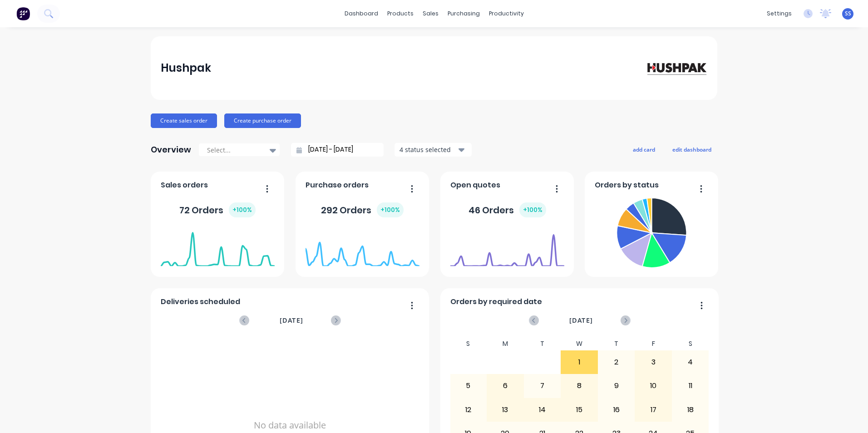  Describe the element at coordinates (616, 410) in the screenshot. I see `div: 16` at that location.